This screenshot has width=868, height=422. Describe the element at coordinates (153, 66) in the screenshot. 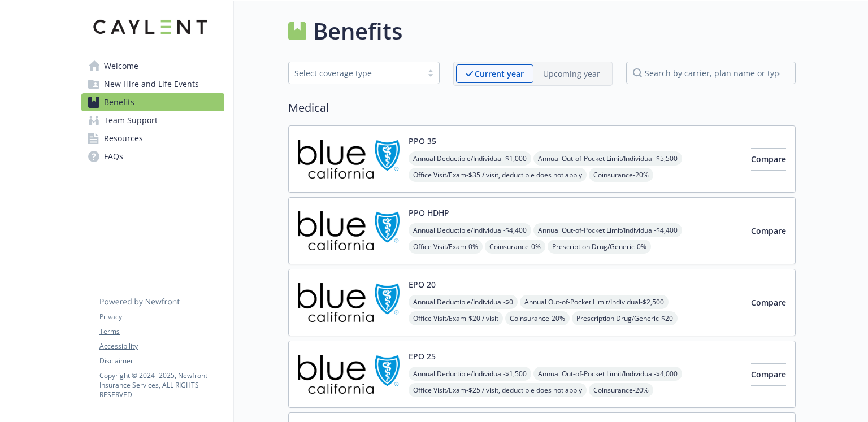

I see `a: Welcome` at that location.